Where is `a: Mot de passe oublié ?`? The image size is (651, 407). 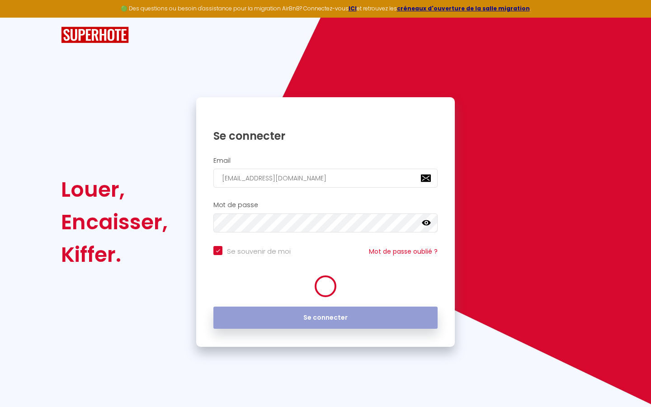
a: Mot de passe oublié ? is located at coordinates (403, 251).